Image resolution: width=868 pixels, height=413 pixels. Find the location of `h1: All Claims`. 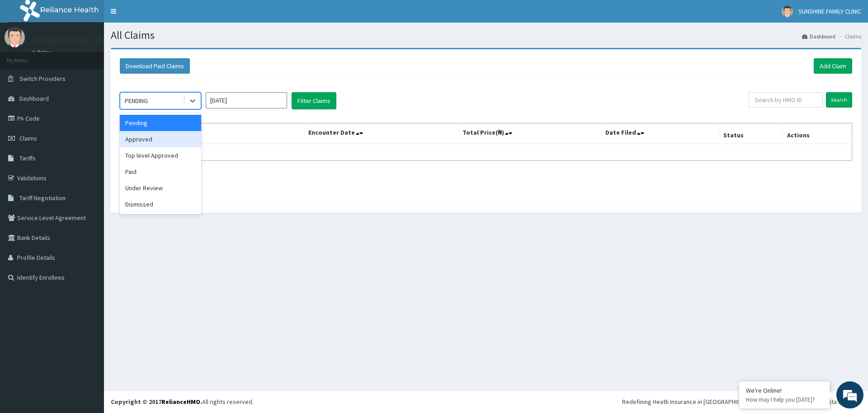

h1: All Claims is located at coordinates (486, 35).